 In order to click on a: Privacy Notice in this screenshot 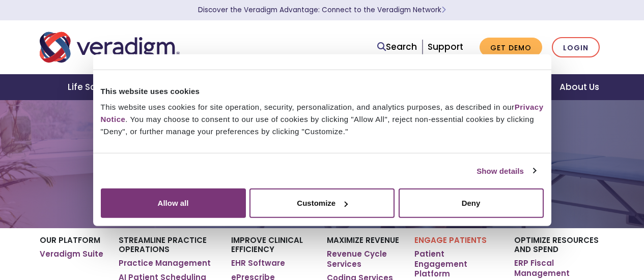, I will do `click(322, 113)`.